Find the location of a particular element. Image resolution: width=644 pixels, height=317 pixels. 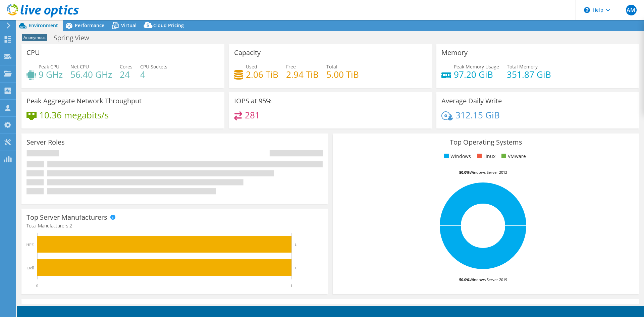

h3: Average Daily Write is located at coordinates (472, 101).